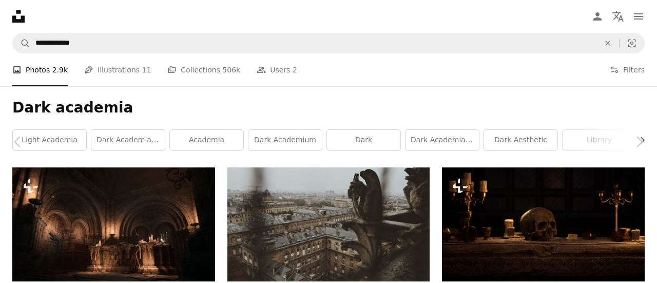  Describe the element at coordinates (543, 224) in the screenshot. I see `img: a skull sitting on top of a table next to candles` at that location.